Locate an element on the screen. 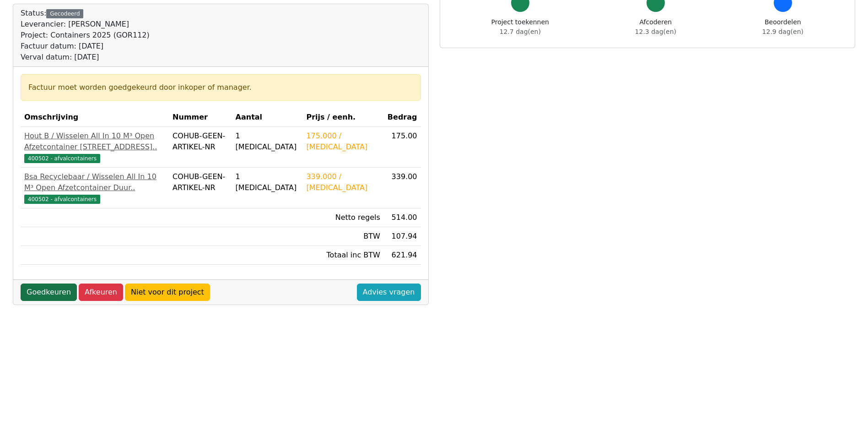 Image resolution: width=868 pixels, height=437 pixels. a: Afkeuren is located at coordinates (100, 292).